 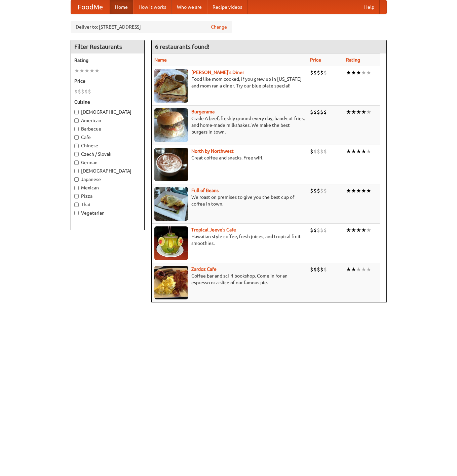 What do you see at coordinates (152, 7) in the screenshot?
I see `a: How it works` at bounding box center [152, 7].